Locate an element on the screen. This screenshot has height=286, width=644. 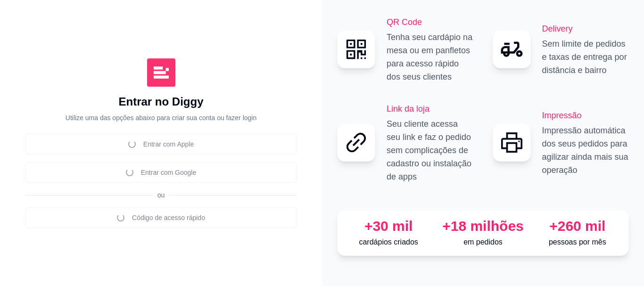
p: Sem limite de pedidos e taxas de entrega por distância e bairro is located at coordinates (585, 57).